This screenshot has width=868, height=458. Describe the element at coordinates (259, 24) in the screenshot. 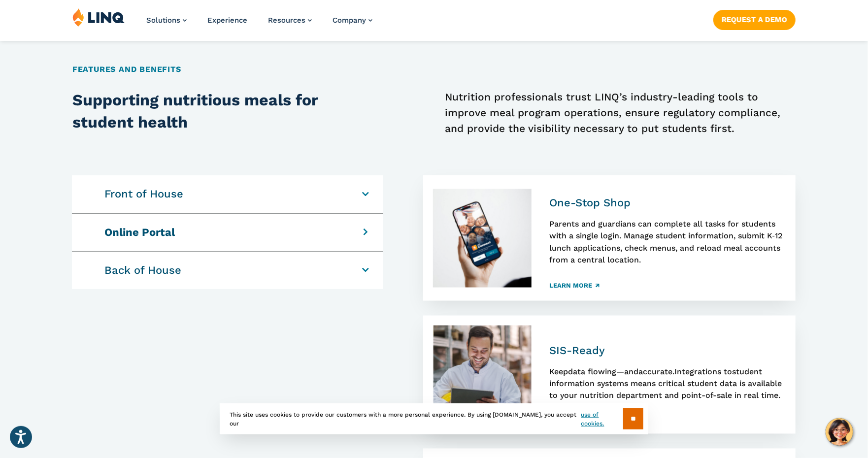

I see `nav: Primary Navigation` at that location.